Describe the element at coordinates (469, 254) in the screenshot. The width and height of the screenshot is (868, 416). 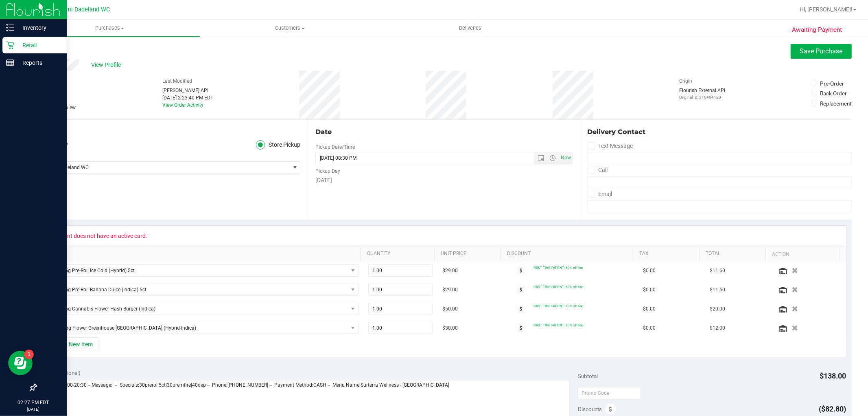
I see `a: Unit Price` at that location.